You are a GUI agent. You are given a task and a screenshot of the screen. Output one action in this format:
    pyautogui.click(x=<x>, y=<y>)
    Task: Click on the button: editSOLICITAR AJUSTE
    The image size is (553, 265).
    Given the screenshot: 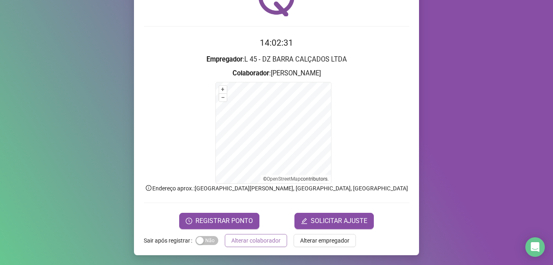 What is the action you would take?
    pyautogui.click(x=334, y=221)
    